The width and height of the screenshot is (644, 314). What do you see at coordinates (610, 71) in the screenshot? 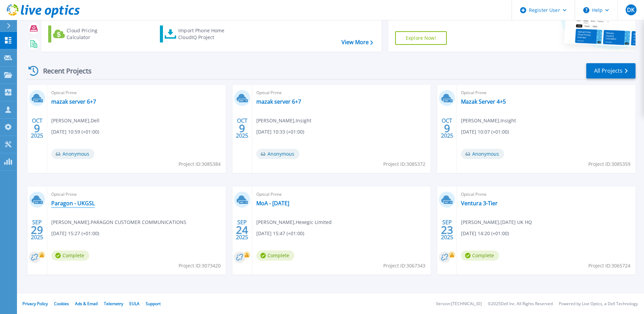
I see `a: All Projects` at bounding box center [610, 71].